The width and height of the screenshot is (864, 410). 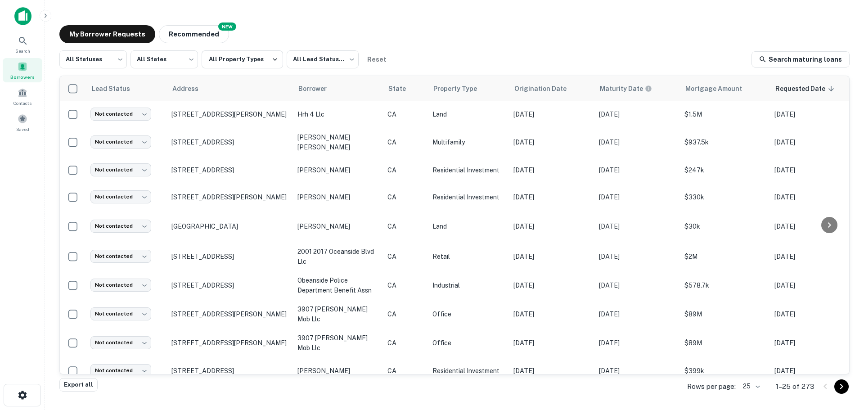 What do you see at coordinates (191, 89) in the screenshot?
I see `span: Address` at bounding box center [191, 89].